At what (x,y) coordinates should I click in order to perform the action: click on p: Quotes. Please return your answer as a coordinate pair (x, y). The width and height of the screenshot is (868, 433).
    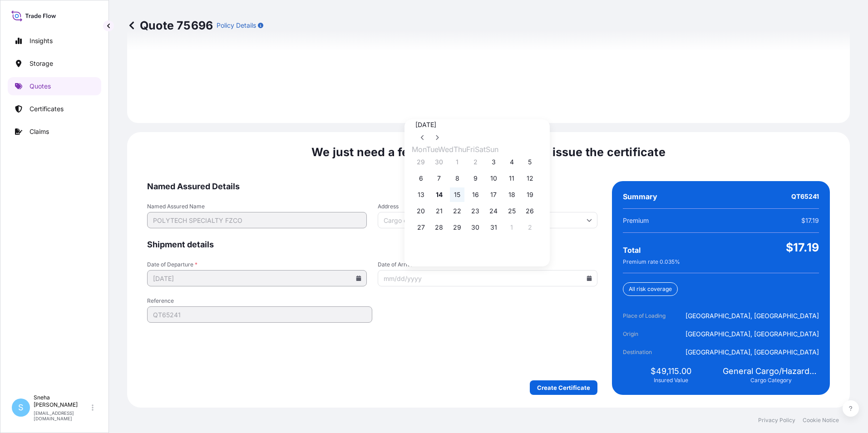
    Looking at the image, I should click on (40, 86).